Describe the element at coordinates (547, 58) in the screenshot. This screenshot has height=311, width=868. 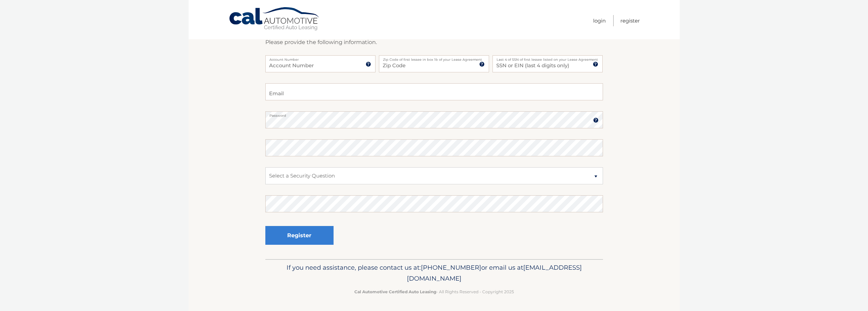
I see `label: Last 4 of SSN of first lessee listed on your Lease Agreement` at that location.